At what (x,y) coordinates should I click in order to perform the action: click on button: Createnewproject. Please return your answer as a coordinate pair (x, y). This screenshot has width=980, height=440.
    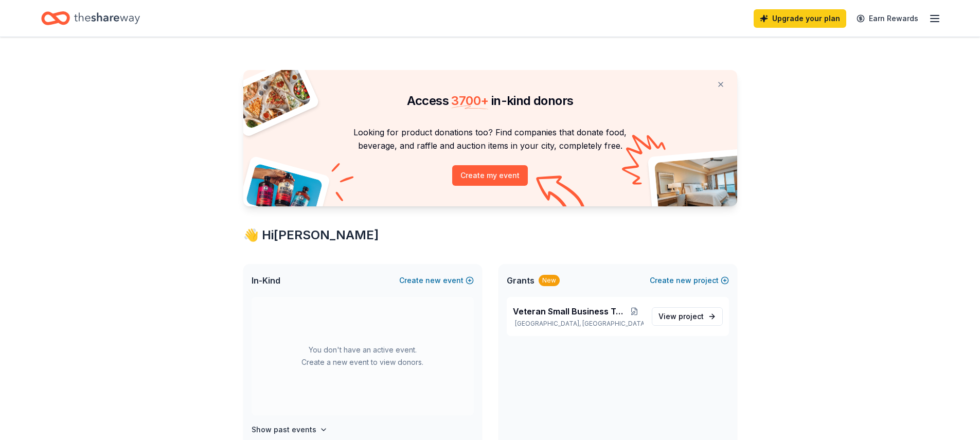
    Looking at the image, I should click on (690, 280).